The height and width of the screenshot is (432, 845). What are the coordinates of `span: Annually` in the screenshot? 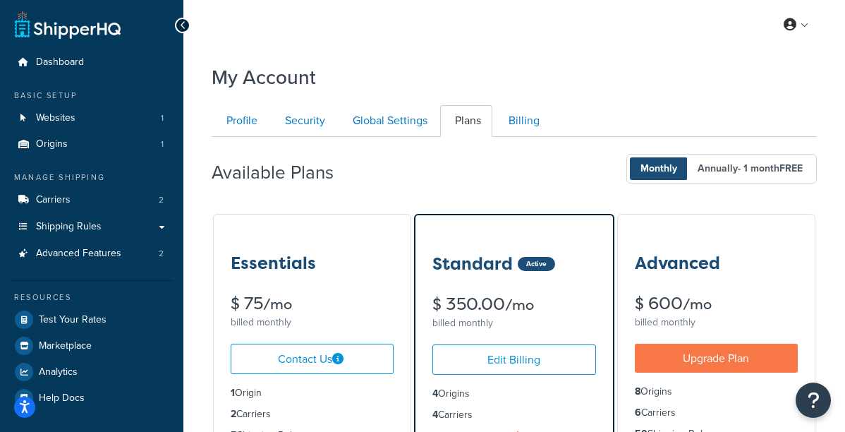 It's located at (750, 169).